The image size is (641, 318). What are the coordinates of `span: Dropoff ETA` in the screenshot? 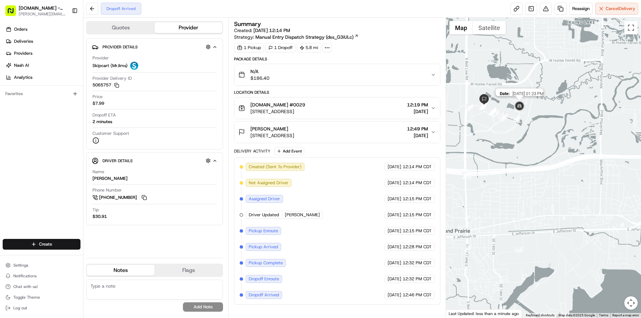 It's located at (104, 115).